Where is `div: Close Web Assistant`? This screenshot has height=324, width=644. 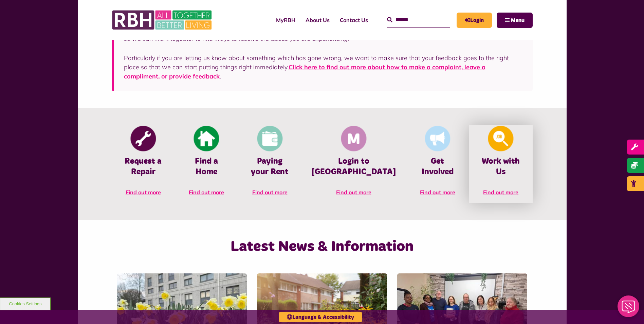 div: Close Web Assistant is located at coordinates (15, 13).